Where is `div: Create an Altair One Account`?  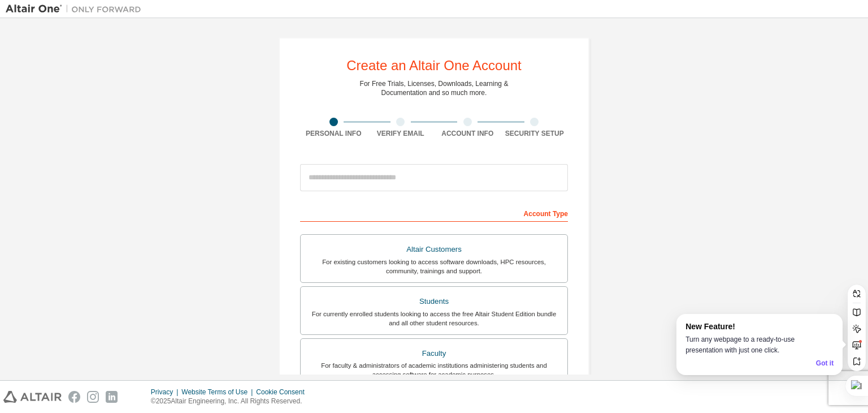 div: Create an Altair One Account is located at coordinates (434, 65).